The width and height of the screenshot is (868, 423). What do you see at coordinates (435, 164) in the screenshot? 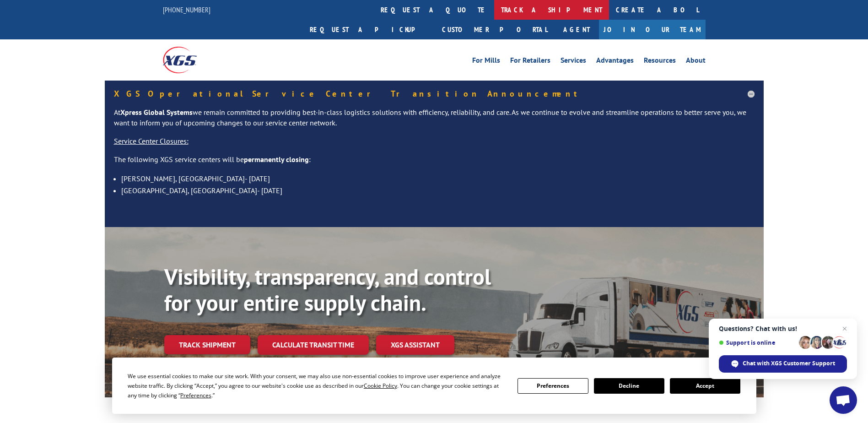
I see `p: The following XGS service centers will be :` at bounding box center [435, 164].